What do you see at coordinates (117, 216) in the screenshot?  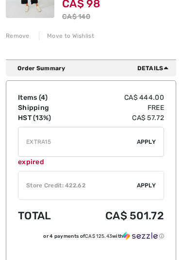 I see `td: CA$ 501.72` at bounding box center [117, 216].